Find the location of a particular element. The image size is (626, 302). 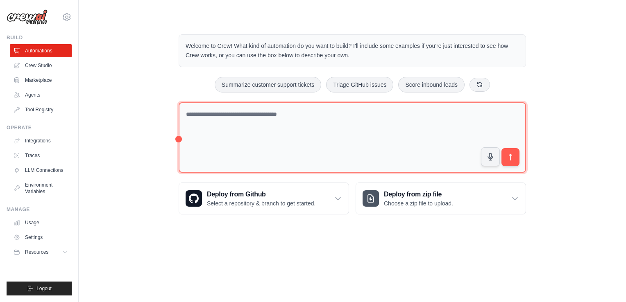

img: Logo is located at coordinates (27, 17).